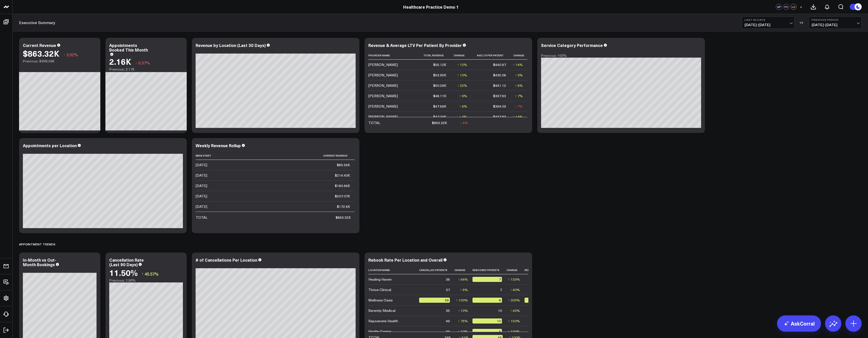  I want to click on div: $47.29K, so click(440, 117).